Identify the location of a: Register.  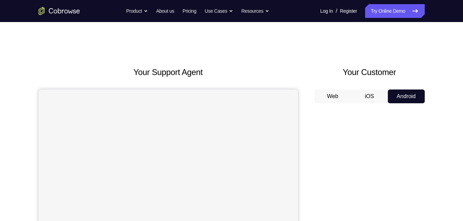
(348, 11).